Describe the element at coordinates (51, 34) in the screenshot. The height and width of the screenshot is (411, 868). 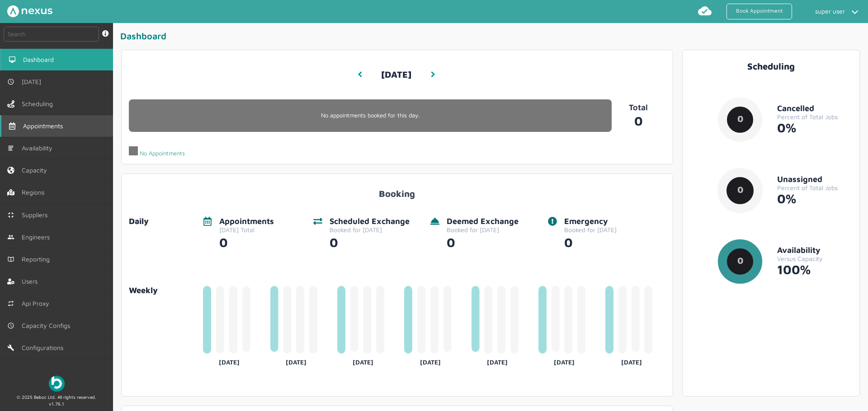
I see `input: Search by: Ref, PostCode, MPAN, MPRN, Account, Customer` at that location.